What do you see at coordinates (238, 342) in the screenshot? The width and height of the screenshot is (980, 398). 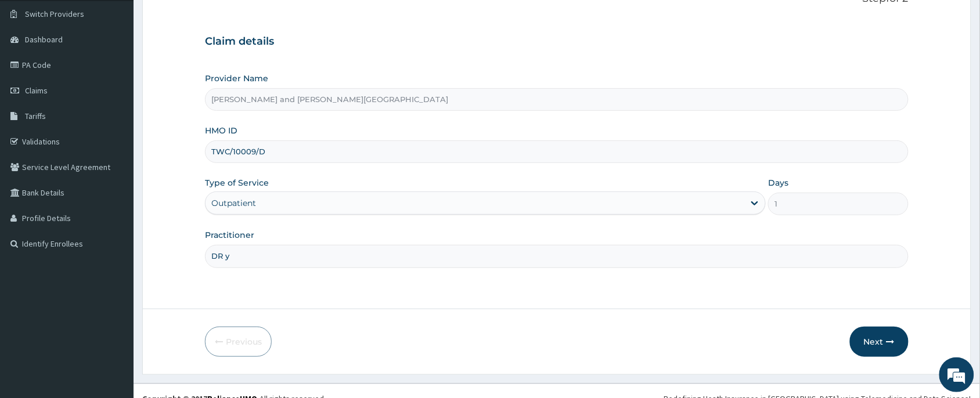 I see `button: Previous` at bounding box center [238, 342].